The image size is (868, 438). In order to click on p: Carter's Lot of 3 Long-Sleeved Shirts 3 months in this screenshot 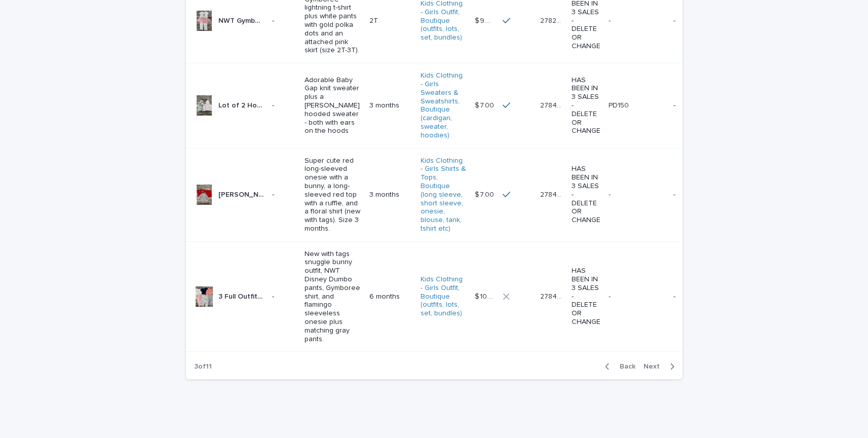, I will do `click(242, 194)`.